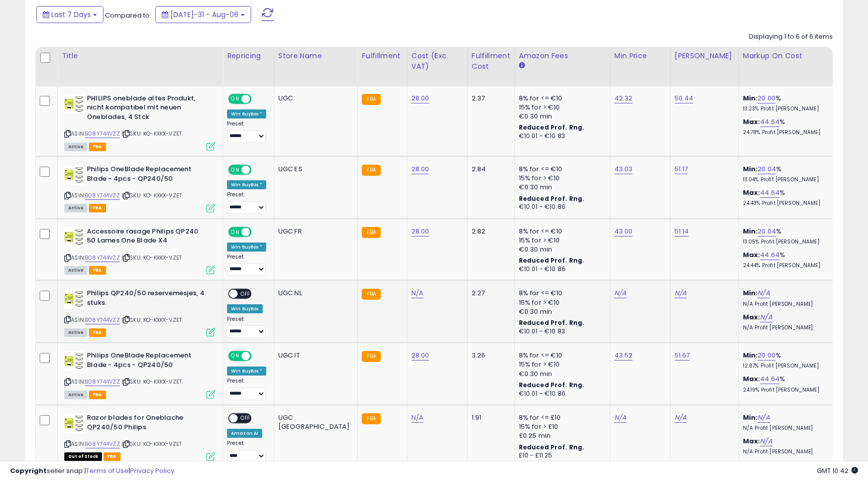  What do you see at coordinates (682, 356) in the screenshot?
I see `a: 51.67` at bounding box center [682, 356].